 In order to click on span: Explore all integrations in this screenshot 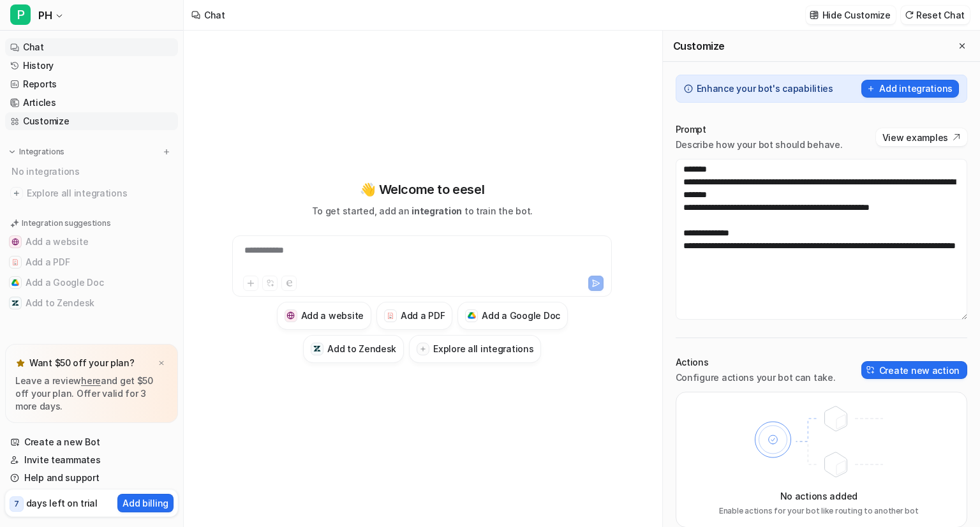, I will do `click(99, 193)`.